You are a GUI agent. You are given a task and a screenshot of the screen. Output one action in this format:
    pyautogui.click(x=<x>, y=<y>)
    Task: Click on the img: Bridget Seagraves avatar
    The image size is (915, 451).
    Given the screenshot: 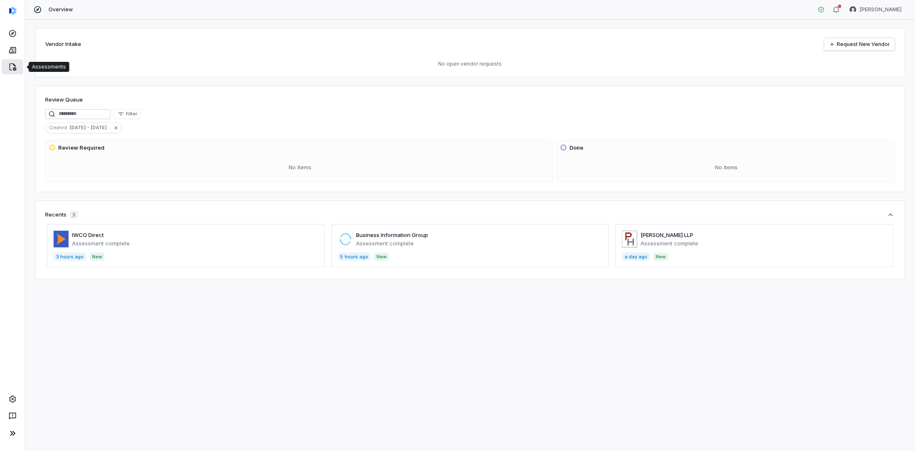 What is the action you would take?
    pyautogui.click(x=853, y=10)
    